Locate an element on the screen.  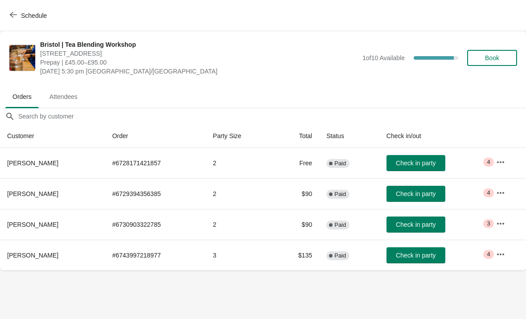
td: # 6743997218977 is located at coordinates (156, 255).